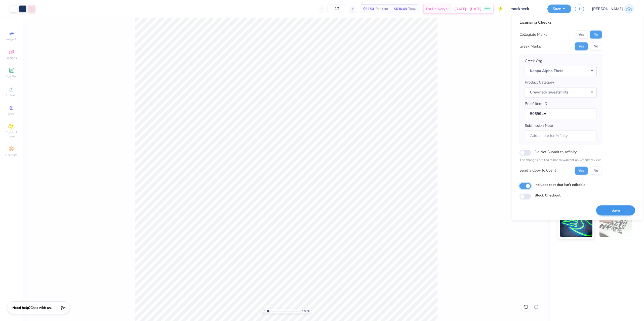  Describe the element at coordinates (561, 136) in the screenshot. I see `input: Add a note for Affinity` at that location.